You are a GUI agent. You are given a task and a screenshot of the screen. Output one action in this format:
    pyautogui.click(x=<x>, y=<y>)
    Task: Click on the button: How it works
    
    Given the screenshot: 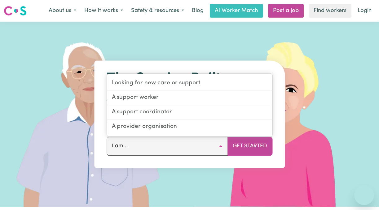 What is the action you would take?
    pyautogui.click(x=103, y=11)
    